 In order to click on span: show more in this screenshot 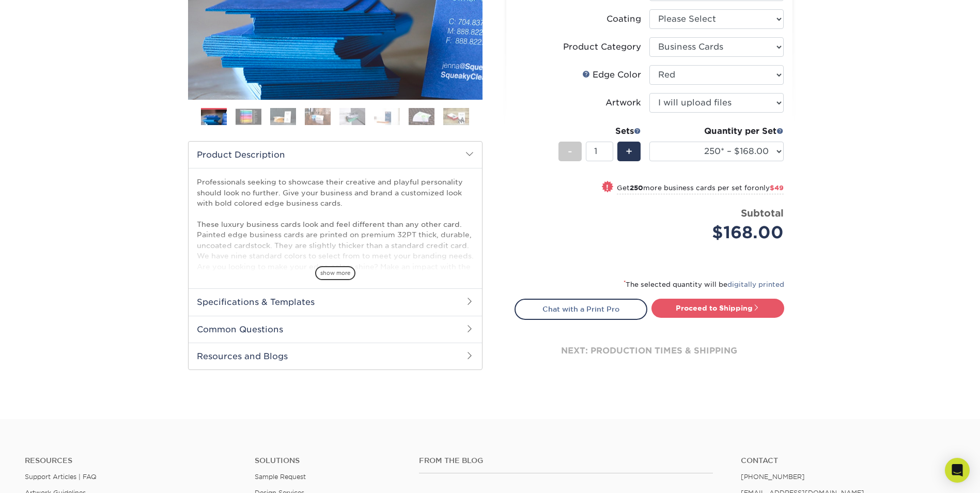, I will do `click(335, 273)`.